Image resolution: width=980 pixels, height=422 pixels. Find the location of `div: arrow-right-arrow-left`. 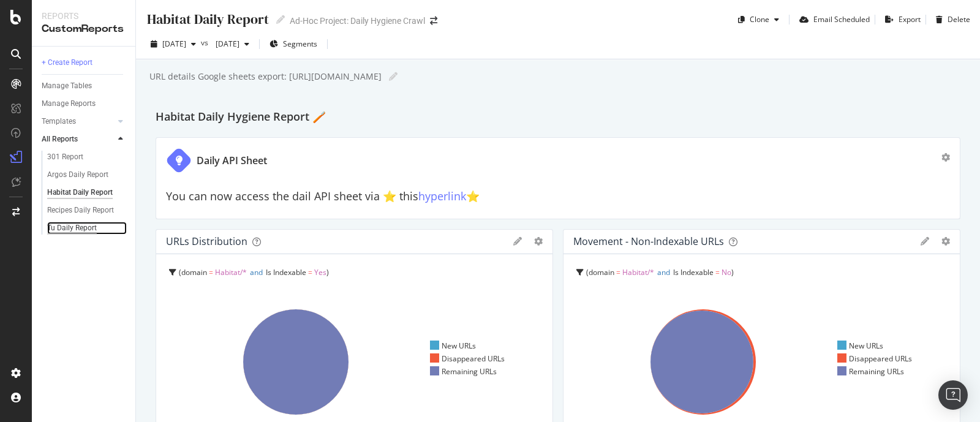

div: arrow-right-arrow-left is located at coordinates (434, 21).